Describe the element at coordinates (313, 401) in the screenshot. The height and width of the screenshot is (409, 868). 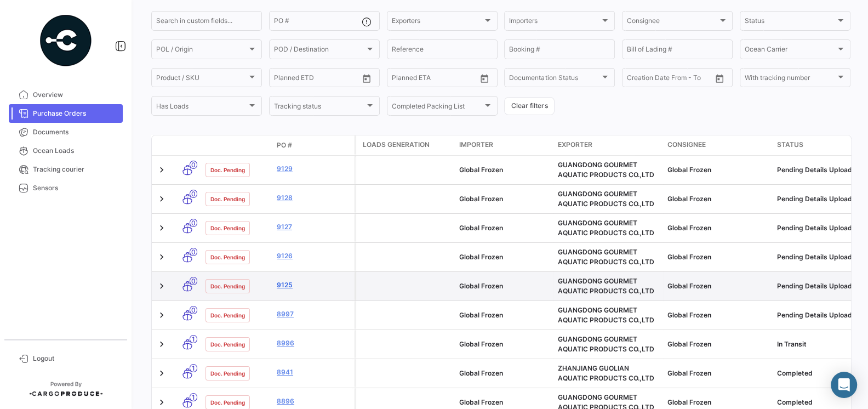
I see `a: 8896` at that location.